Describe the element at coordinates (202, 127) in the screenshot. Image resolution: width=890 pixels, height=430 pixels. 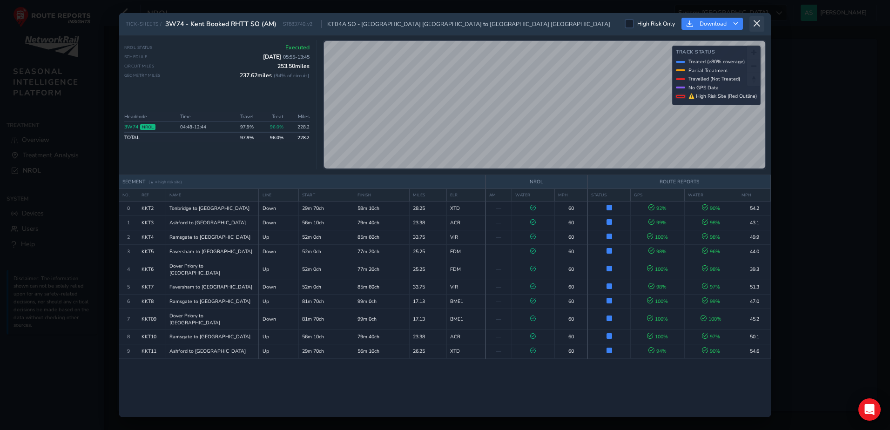
I see `td: 04:48 - 12:44` at that location.